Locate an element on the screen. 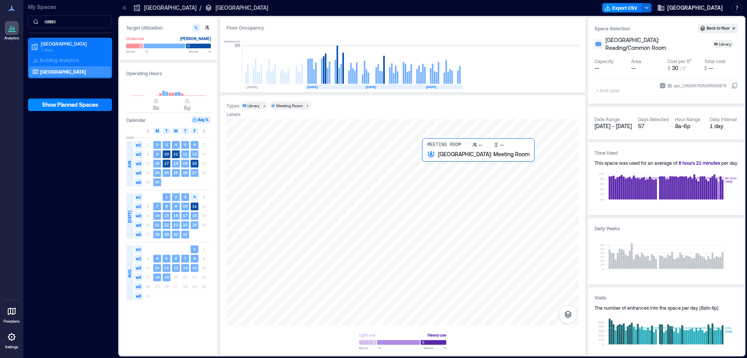 This screenshot has width=747, height=358. div: Labels is located at coordinates (234, 114).